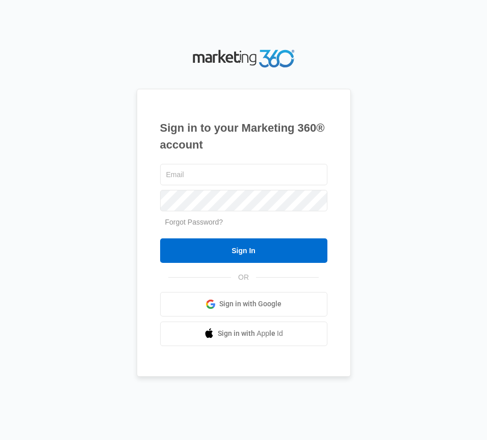  What do you see at coordinates (244, 136) in the screenshot?
I see `h1: Sign in to your Marketing 360® account` at bounding box center [244, 136].